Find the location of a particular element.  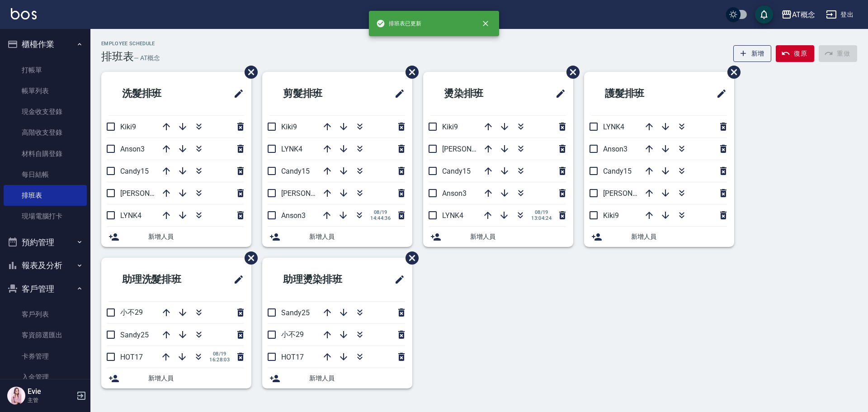

h6: — AT概念 is located at coordinates (147, 58).